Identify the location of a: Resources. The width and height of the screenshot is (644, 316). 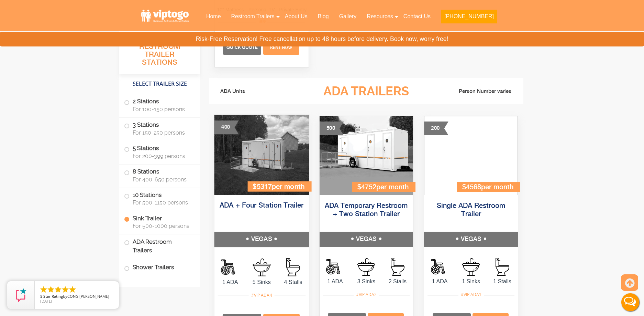
(380, 17).